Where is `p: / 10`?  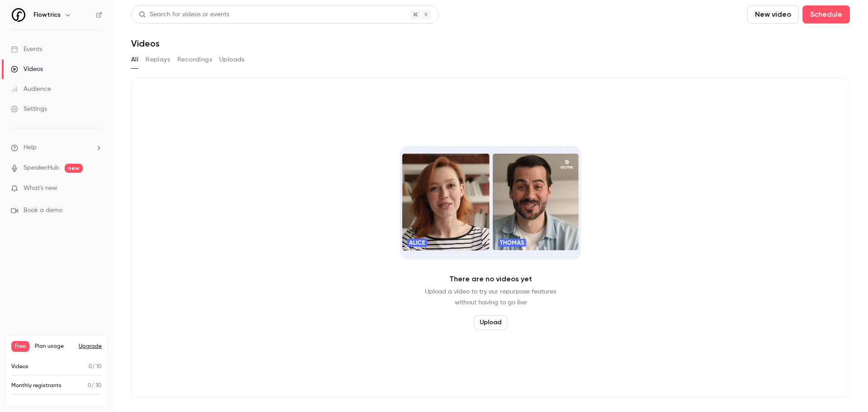 p: / 10 is located at coordinates (95, 367).